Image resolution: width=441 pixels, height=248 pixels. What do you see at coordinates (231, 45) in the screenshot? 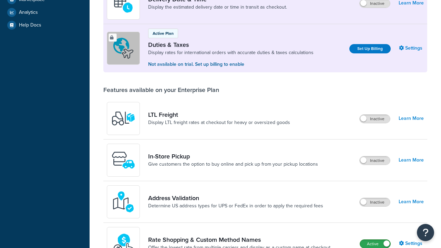
I see `a: Duties & Taxes` at bounding box center [231, 45].